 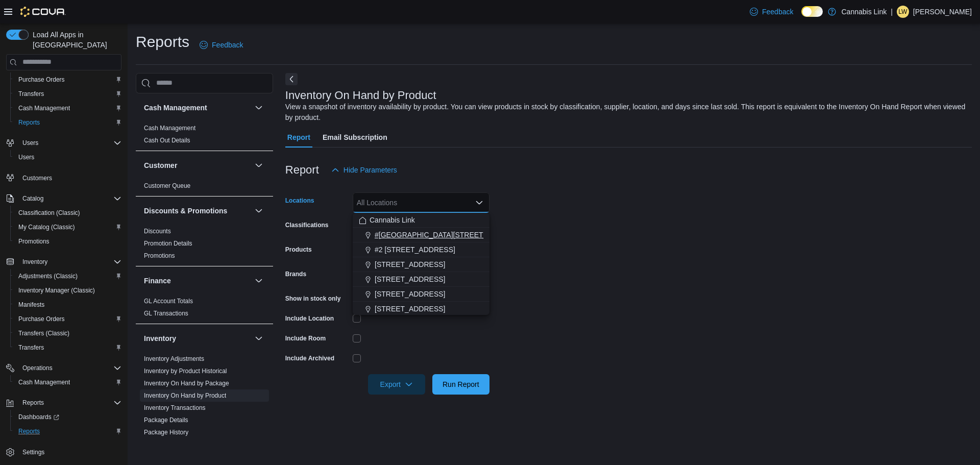 I want to click on span: Export, so click(x=397, y=385).